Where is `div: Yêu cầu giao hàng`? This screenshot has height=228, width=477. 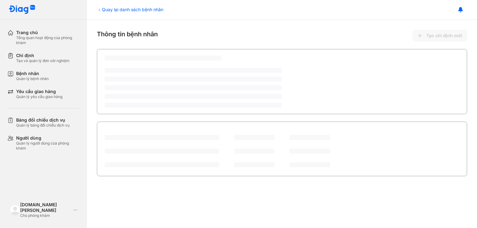 div: Yêu cầu giao hàng is located at coordinates (39, 92).